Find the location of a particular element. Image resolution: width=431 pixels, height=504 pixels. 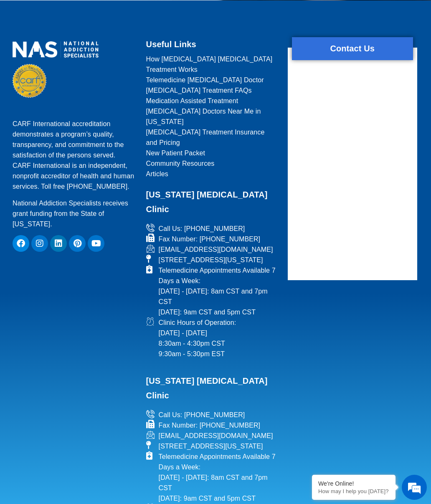

h2: Contact Us is located at coordinates (353, 48).